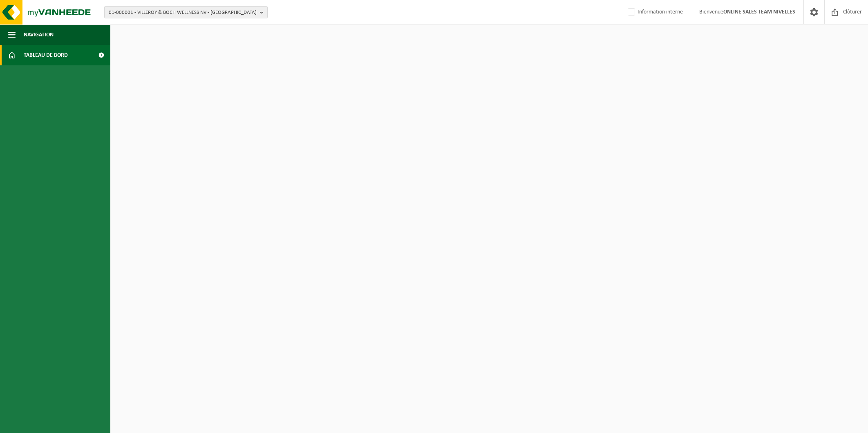 The width and height of the screenshot is (868, 433). What do you see at coordinates (759, 12) in the screenshot?
I see `strong: ONLINE SALES TEAM NIVELLES` at bounding box center [759, 12].